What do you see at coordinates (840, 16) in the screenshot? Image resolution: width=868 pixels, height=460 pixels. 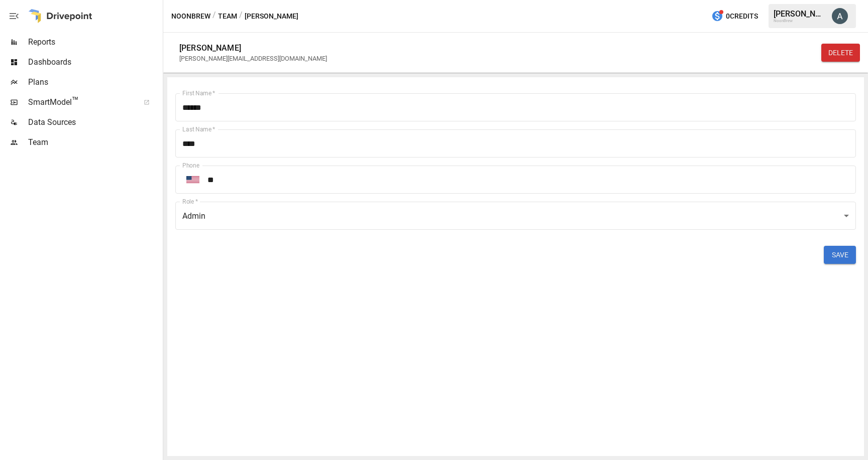 I see `img: Allan Shen` at bounding box center [840, 16].